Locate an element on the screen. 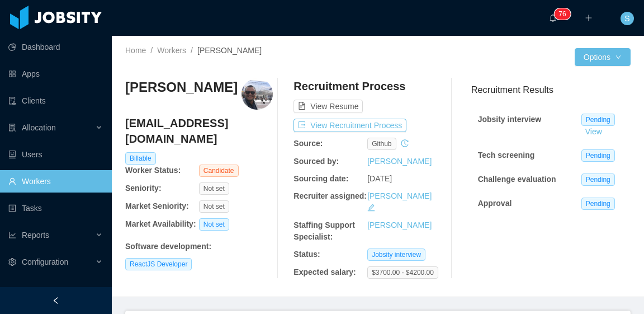 This screenshot has height=314, width=644. button: icon: exportView Recruitment Process is located at coordinates (350, 125).